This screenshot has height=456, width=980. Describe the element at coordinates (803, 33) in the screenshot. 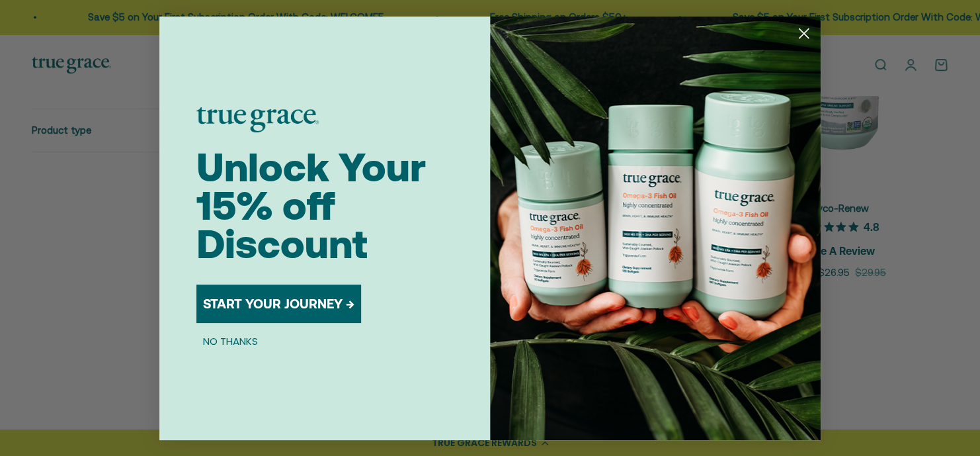

I see `button: Close dialog` at that location.